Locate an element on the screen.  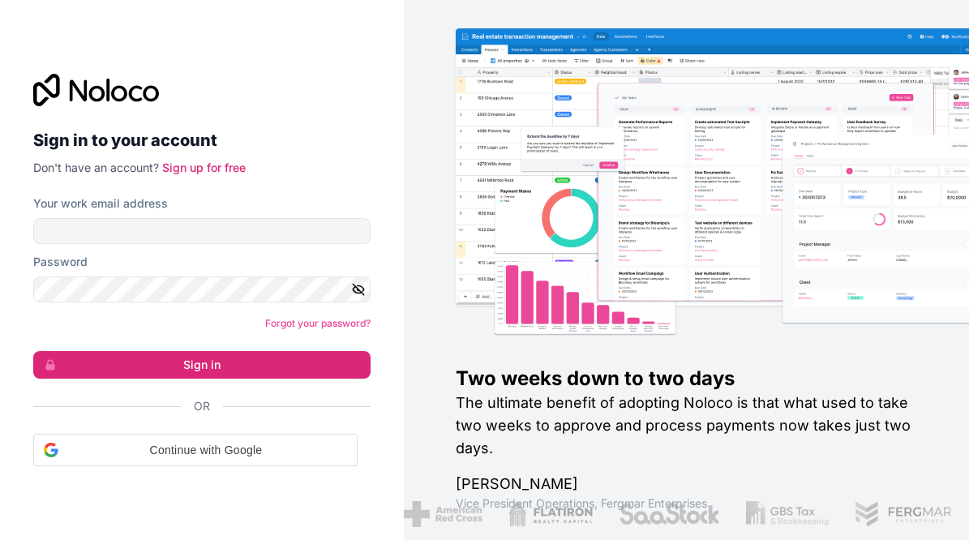
label: Password is located at coordinates (60, 262).